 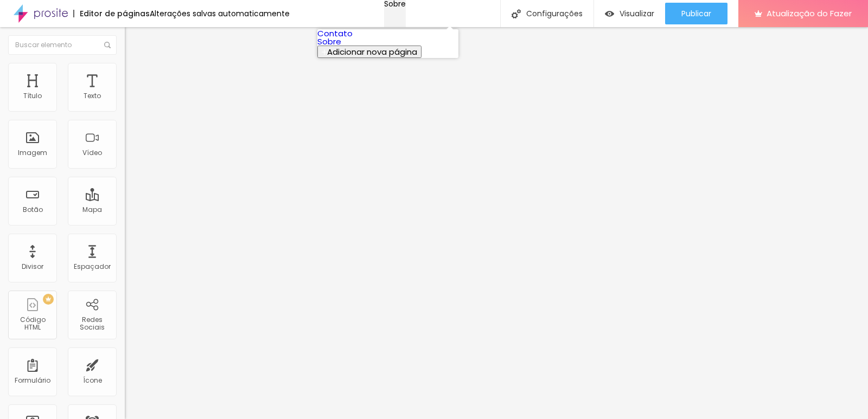 I want to click on font: Configurações, so click(x=555, y=14).